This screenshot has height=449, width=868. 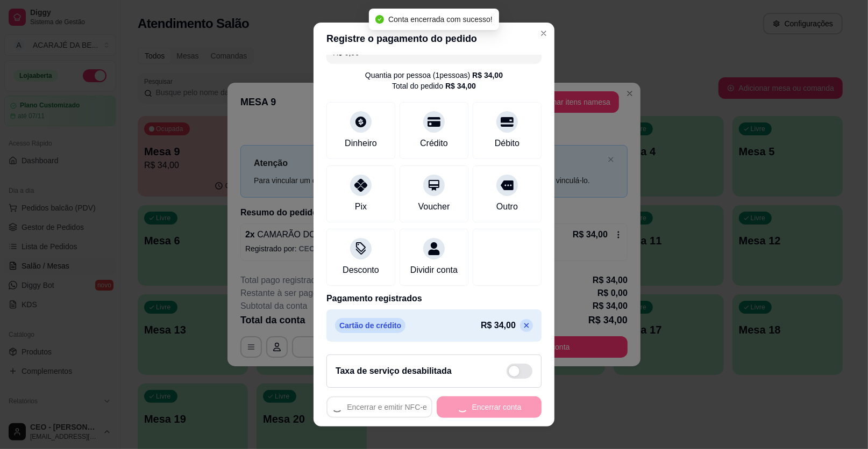 What do you see at coordinates (370, 326) in the screenshot?
I see `p: Cartão de crédito` at bounding box center [370, 326].